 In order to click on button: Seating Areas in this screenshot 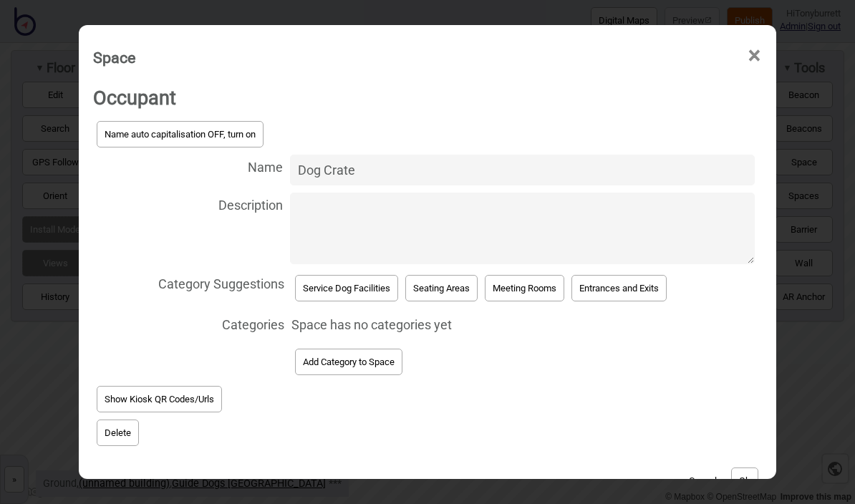, I will do `click(441, 288)`.